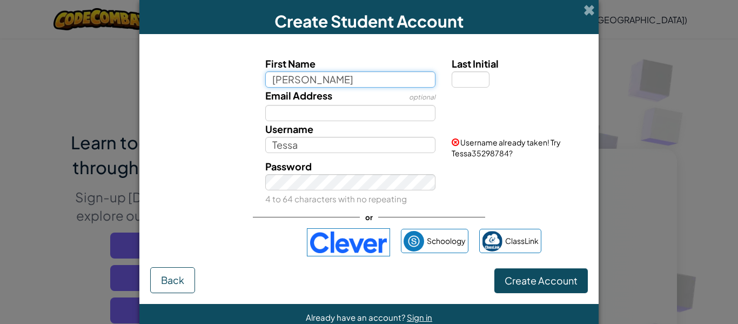  What do you see at coordinates (290, 63) in the screenshot?
I see `span: First Name` at bounding box center [290, 63].